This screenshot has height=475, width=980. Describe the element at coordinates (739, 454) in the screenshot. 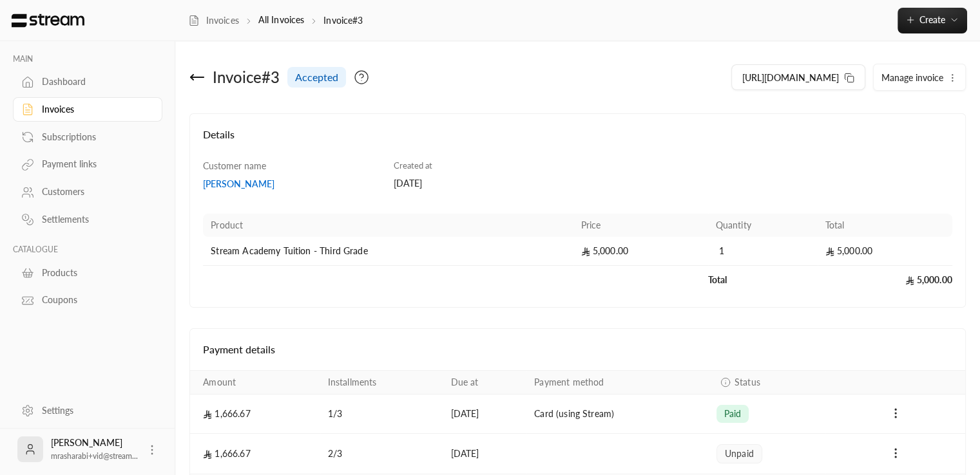

I see `span: unpaid` at that location.